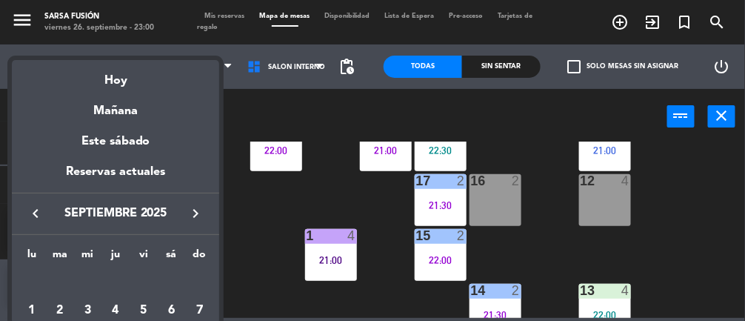  I want to click on th: miércoles, so click(88, 257).